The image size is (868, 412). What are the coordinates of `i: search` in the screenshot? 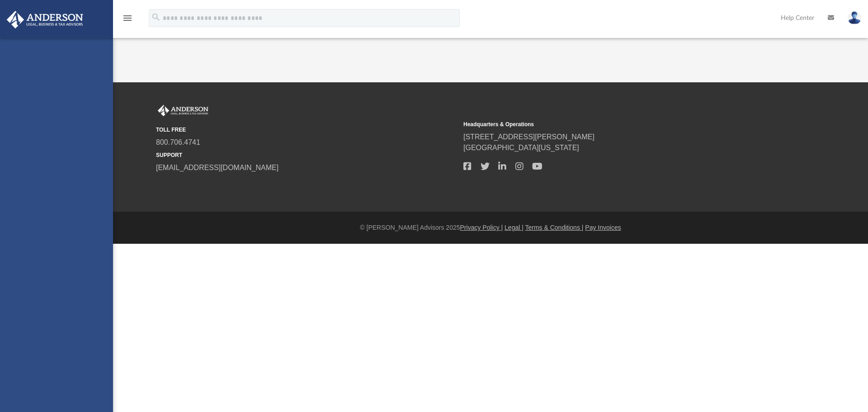 It's located at (156, 17).